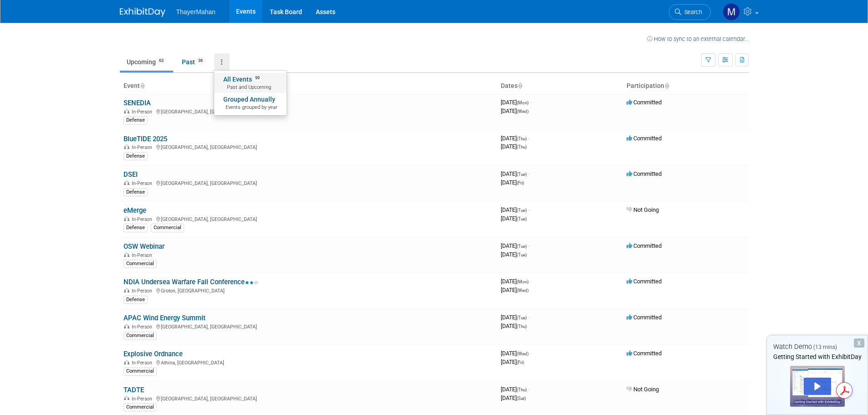 The width and height of the screenshot is (868, 415). Describe the element at coordinates (196, 12) in the screenshot. I see `span: ThayerMahan` at that location.